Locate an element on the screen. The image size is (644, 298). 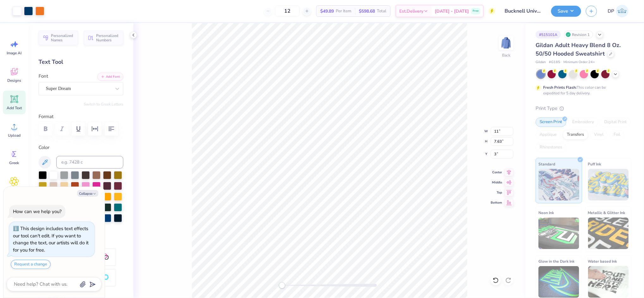
span: Glow in the Dark Ink is located at coordinates (557, 261).